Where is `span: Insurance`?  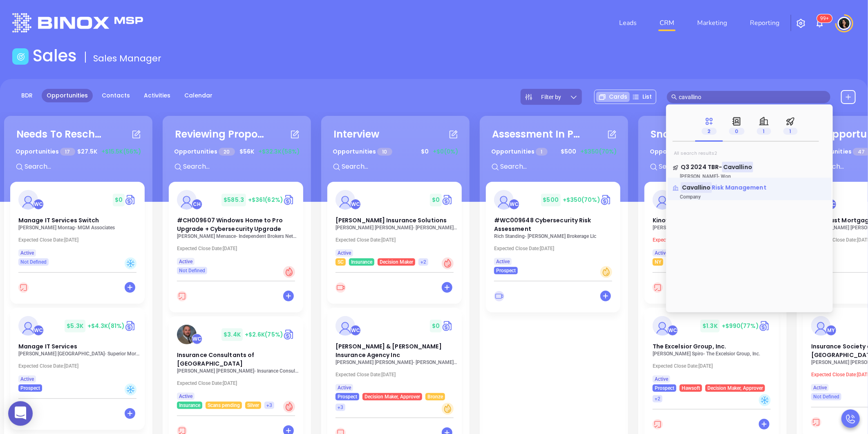
span: Insurance is located at coordinates (362, 262).